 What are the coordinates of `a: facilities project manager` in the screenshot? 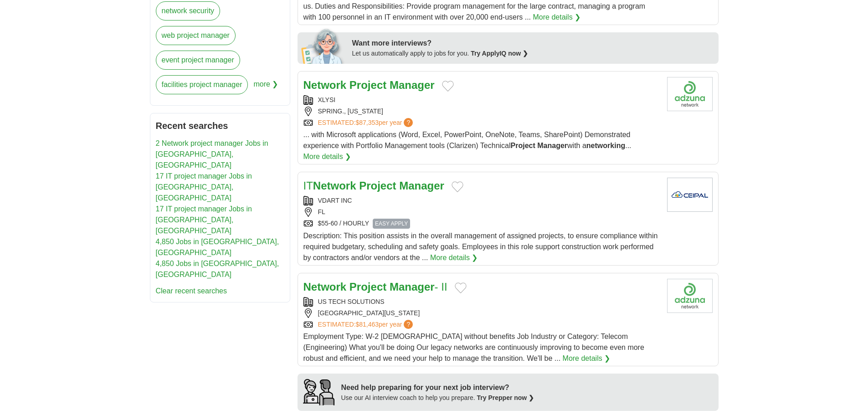 It's located at (202, 85).